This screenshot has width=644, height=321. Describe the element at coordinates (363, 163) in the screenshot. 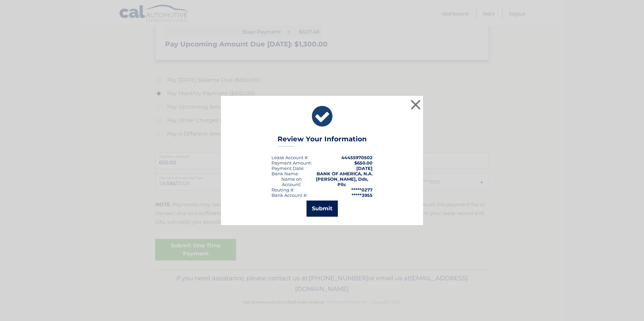

I see `span: $650.00` at that location.